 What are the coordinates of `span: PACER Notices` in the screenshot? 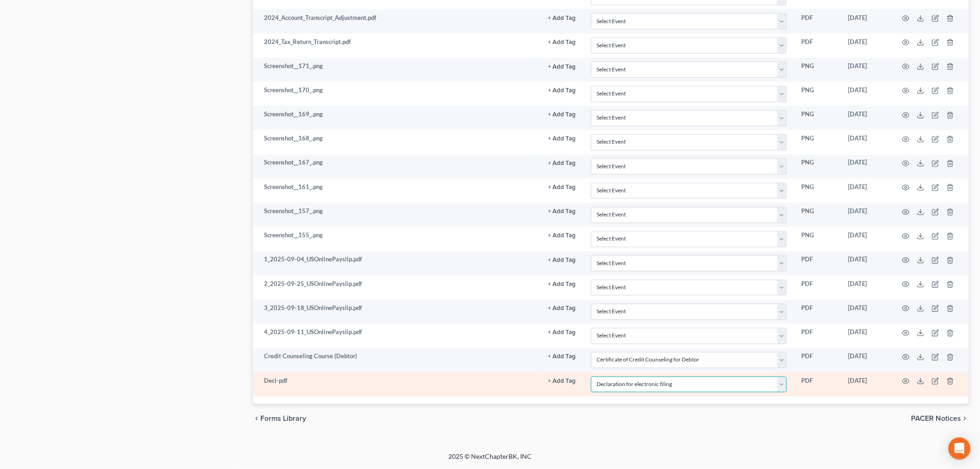 It's located at (937, 419).